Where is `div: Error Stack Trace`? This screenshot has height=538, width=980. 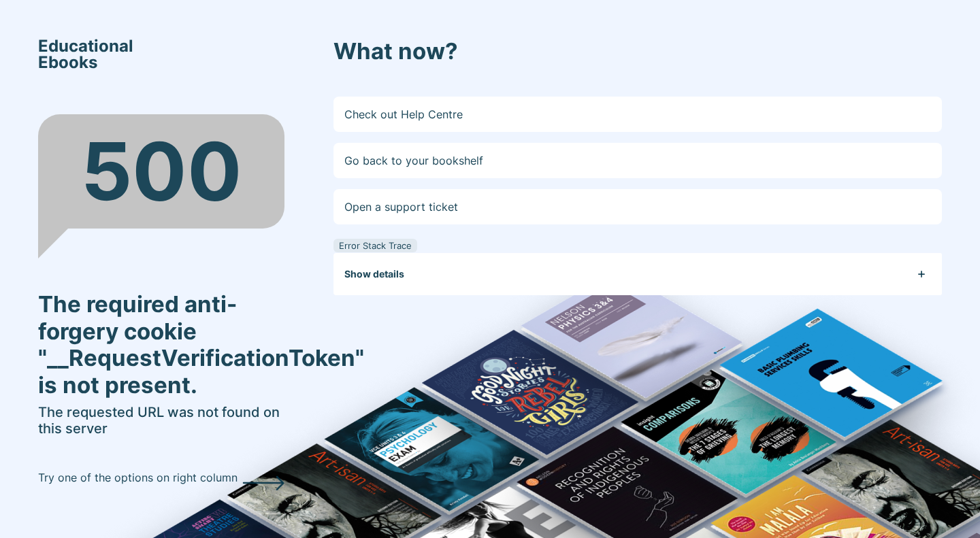 div: Error Stack Trace is located at coordinates (375, 246).